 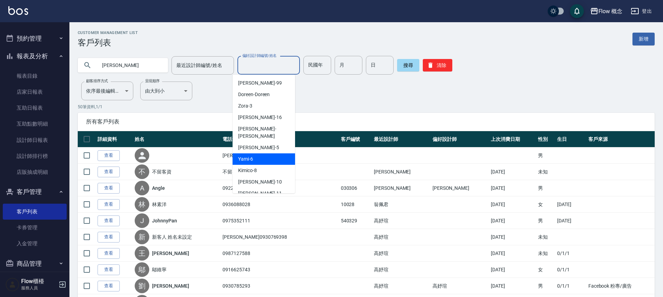 I want to click on a: 互助點數明細, so click(x=35, y=124).